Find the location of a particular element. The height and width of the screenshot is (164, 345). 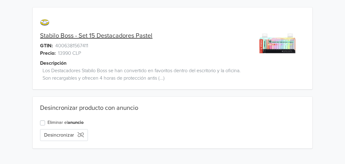

span: 13990 CLP is located at coordinates (70, 53).